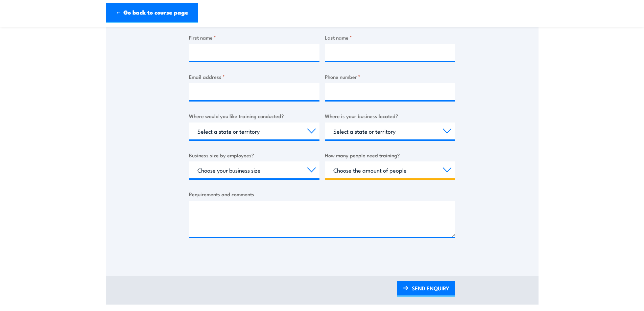  I want to click on label: Phone number, so click(390, 77).